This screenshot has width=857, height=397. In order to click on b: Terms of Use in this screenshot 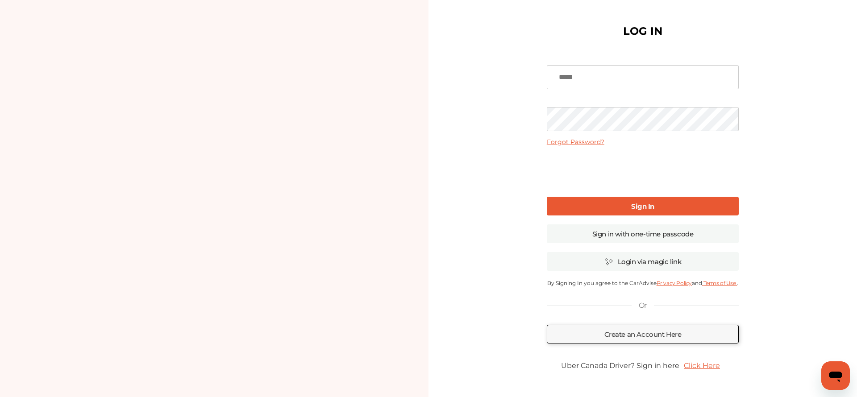, I will do `click(719, 283)`.